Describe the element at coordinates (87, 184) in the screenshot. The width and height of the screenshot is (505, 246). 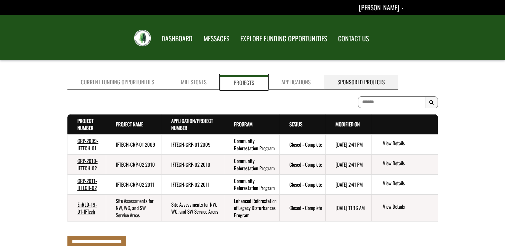
I see `a: CRP-2011-IFTECH-02` at that location.